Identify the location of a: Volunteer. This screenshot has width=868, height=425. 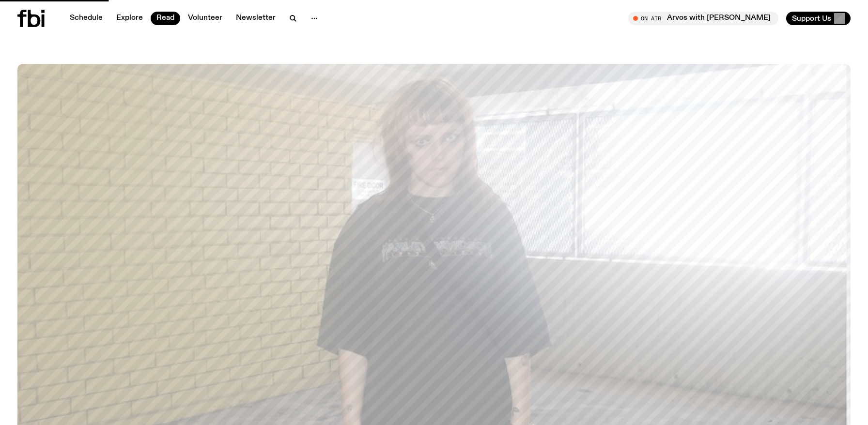
(205, 19).